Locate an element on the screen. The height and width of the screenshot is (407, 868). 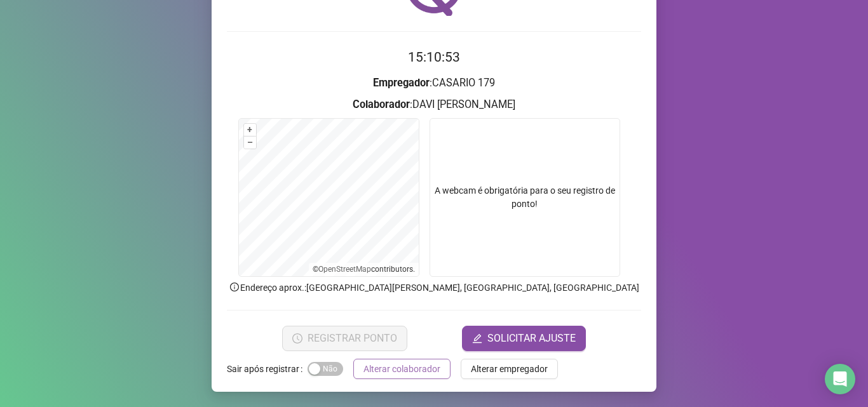
span: info-circle is located at coordinates (235, 287).